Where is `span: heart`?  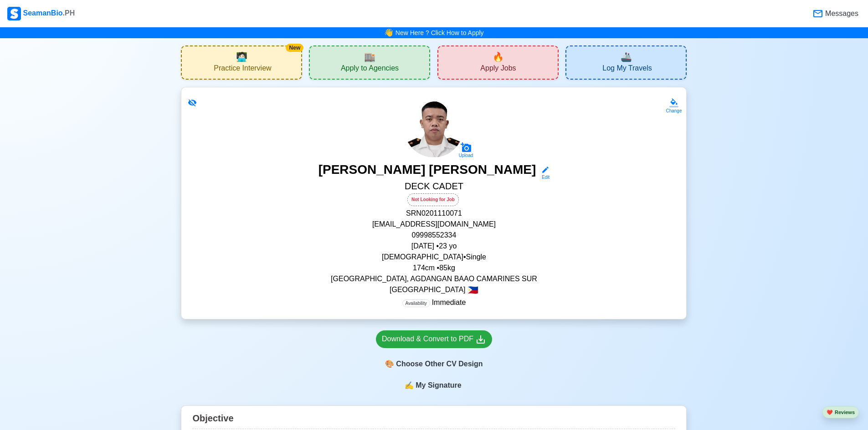 span: heart is located at coordinates (829, 413).